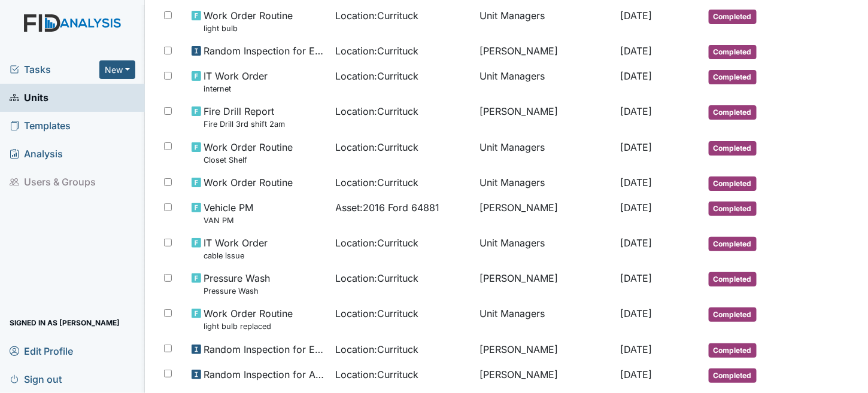  I want to click on span: Analysis, so click(36, 154).